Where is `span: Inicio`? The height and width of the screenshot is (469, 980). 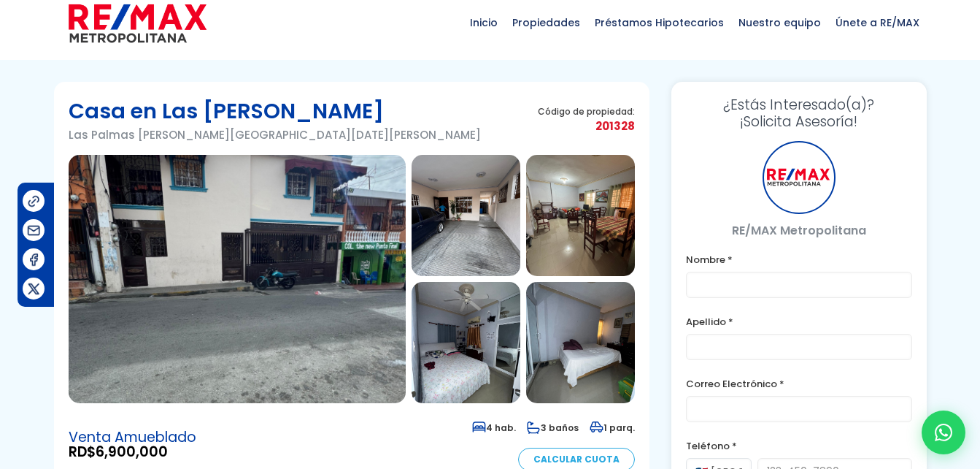 span: Inicio is located at coordinates (484, 23).